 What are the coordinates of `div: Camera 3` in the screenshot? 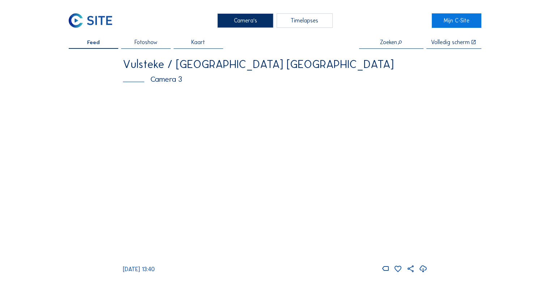 It's located at (275, 79).